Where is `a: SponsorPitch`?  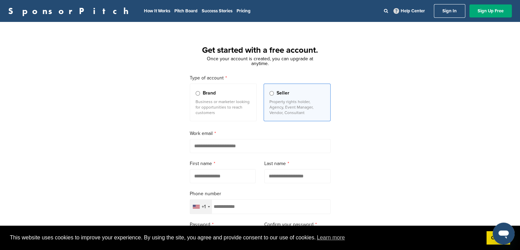 a: SponsorPitch is located at coordinates (70, 11).